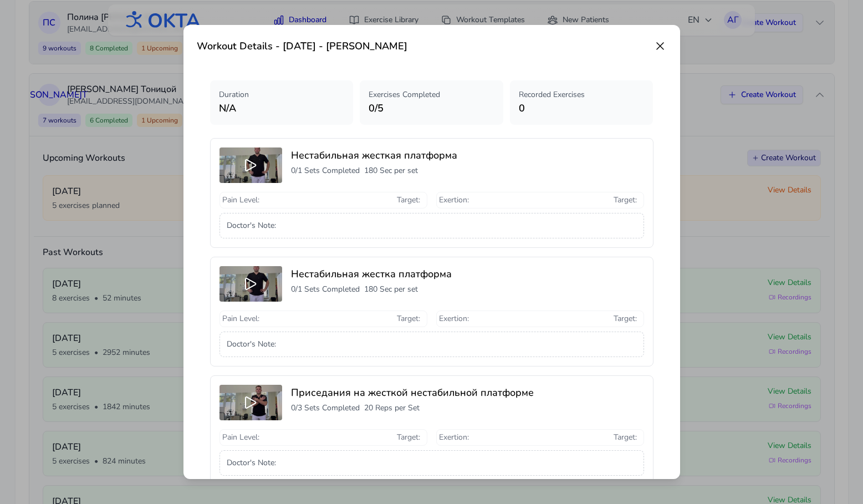 The height and width of the screenshot is (504, 863). Describe the element at coordinates (582, 108) in the screenshot. I see `p: 0` at that location.